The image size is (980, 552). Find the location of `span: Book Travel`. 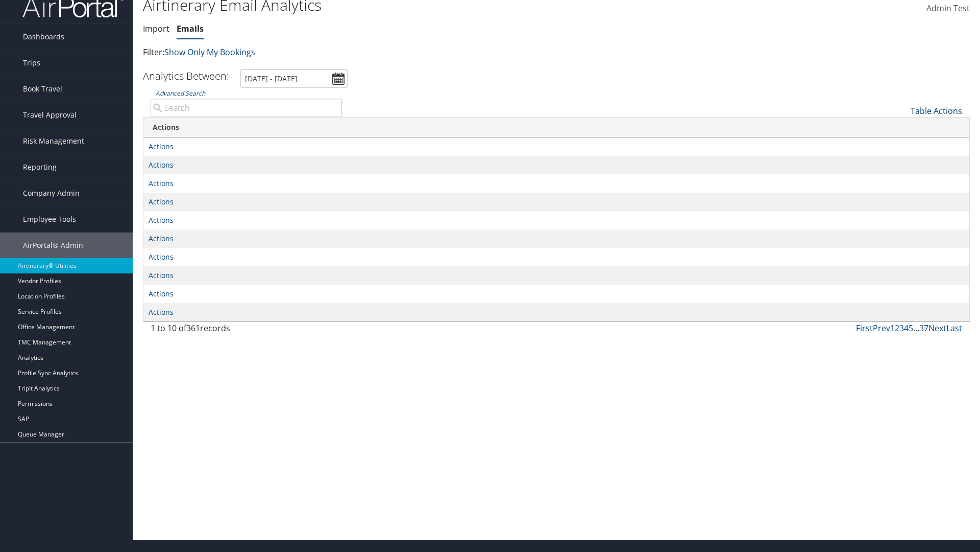

span: Book Travel is located at coordinates (42, 89).